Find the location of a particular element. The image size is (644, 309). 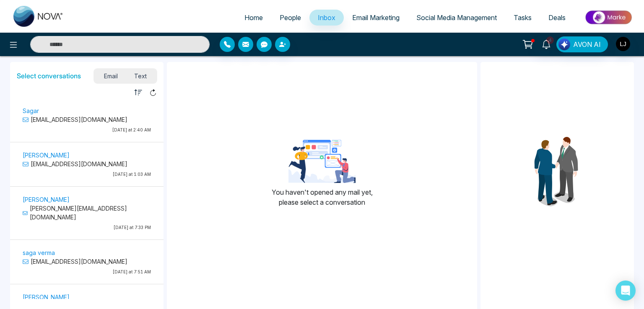

h5: Select conversations is located at coordinates (49, 76).